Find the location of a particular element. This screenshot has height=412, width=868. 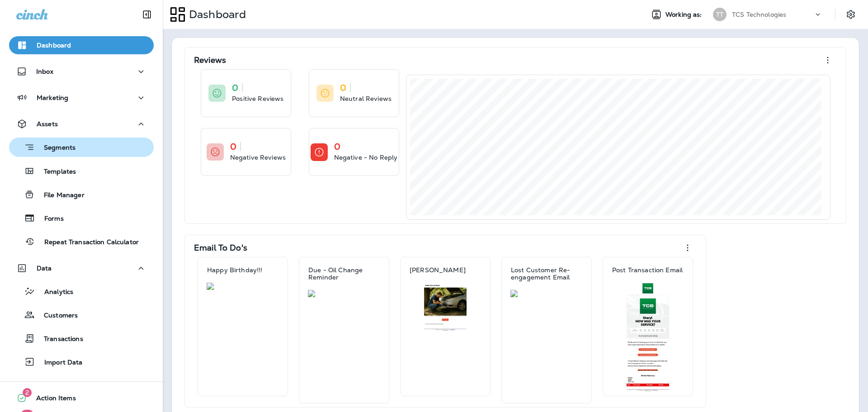

span: 2 is located at coordinates (27, 392).